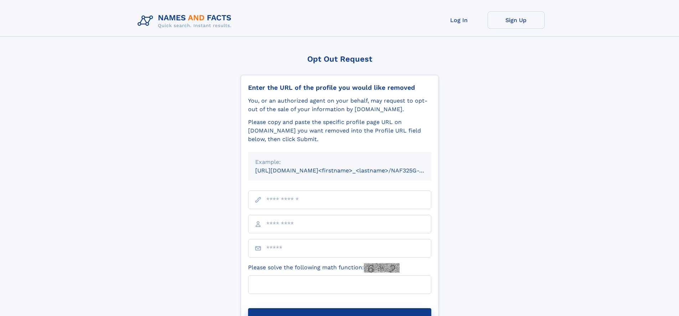 The image size is (679, 316). I want to click on a: Log In, so click(459, 20).